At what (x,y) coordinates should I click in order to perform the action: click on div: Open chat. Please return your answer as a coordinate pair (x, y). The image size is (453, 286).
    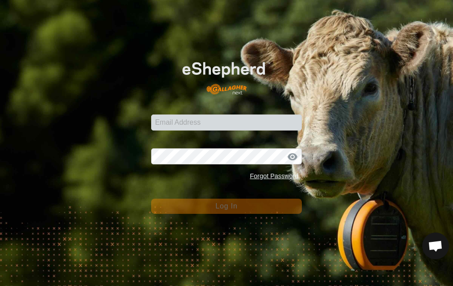
    Looking at the image, I should click on (436, 246).